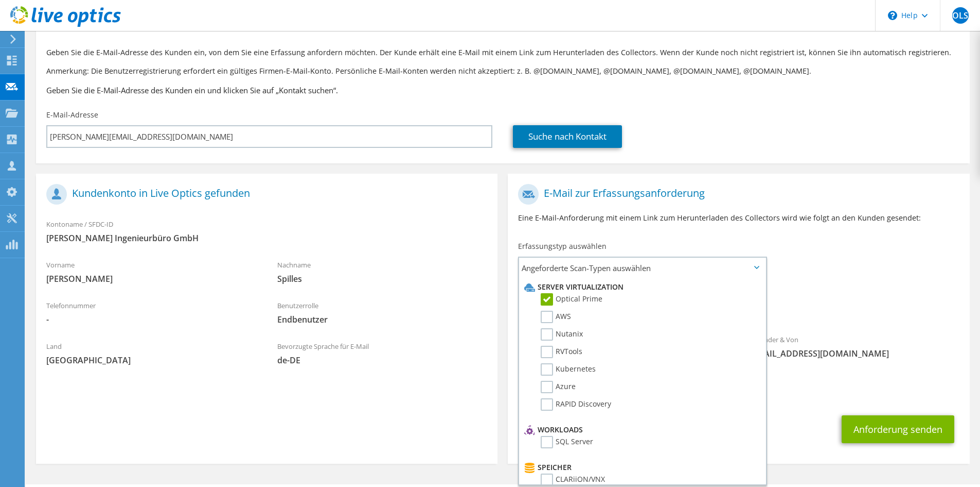  Describe the element at coordinates (960, 15) in the screenshot. I see `span: OLS` at that location.